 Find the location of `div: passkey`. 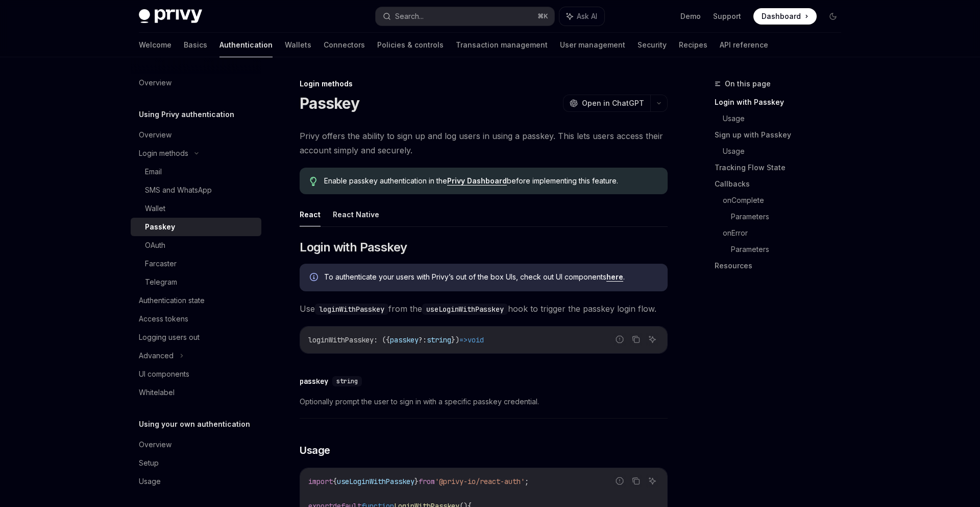

div: passkey is located at coordinates (314, 381).